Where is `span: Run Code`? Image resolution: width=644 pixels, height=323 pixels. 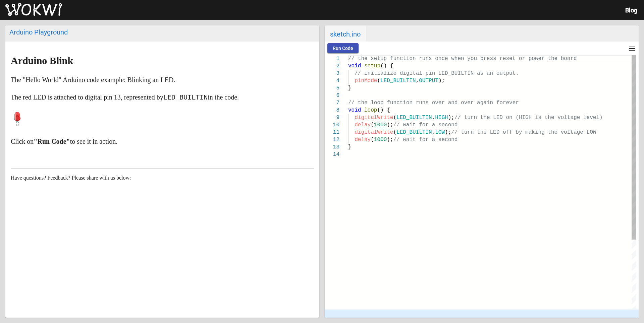 span: Run Code is located at coordinates (343, 48).